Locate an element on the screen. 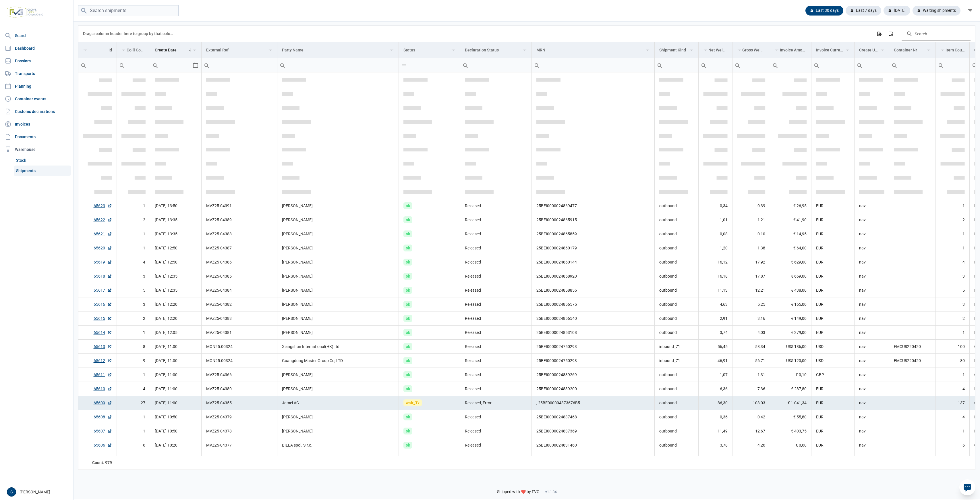  td: 1,31 is located at coordinates (751, 375).